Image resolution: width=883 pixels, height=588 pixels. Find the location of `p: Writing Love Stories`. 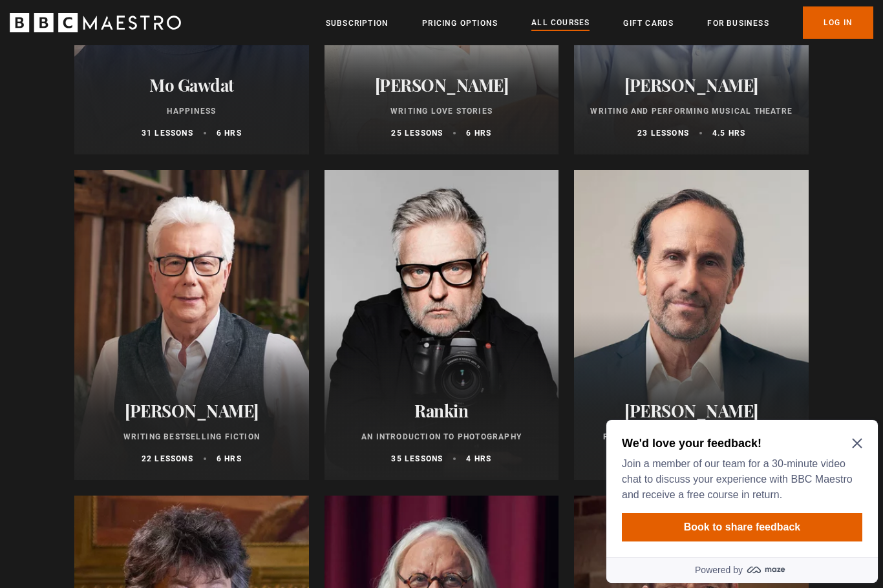

p: Writing Love Stories is located at coordinates (442, 111).